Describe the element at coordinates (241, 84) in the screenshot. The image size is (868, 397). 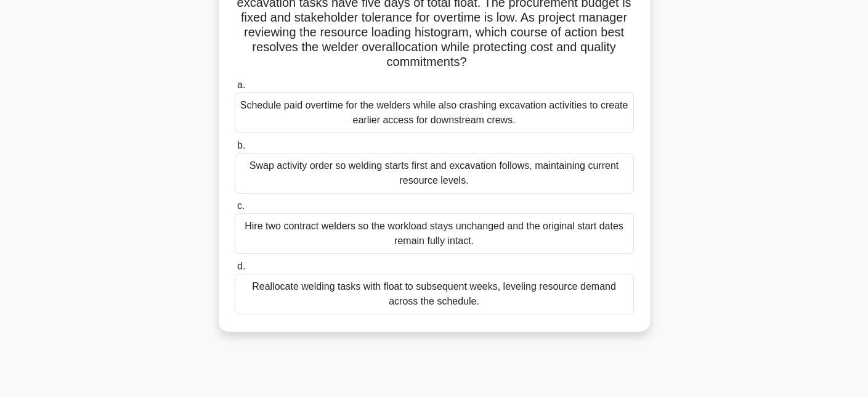
I see `span: a.` at that location.